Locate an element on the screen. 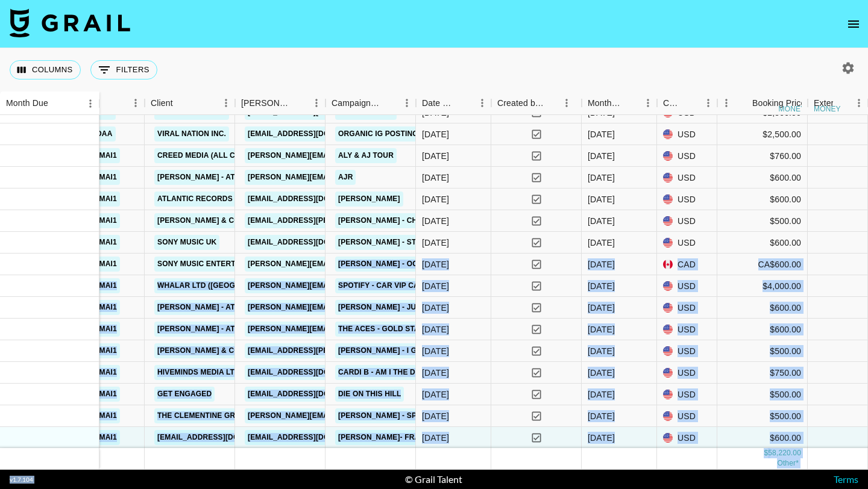 The image size is (868, 489). button: open drawer is located at coordinates (853, 24).